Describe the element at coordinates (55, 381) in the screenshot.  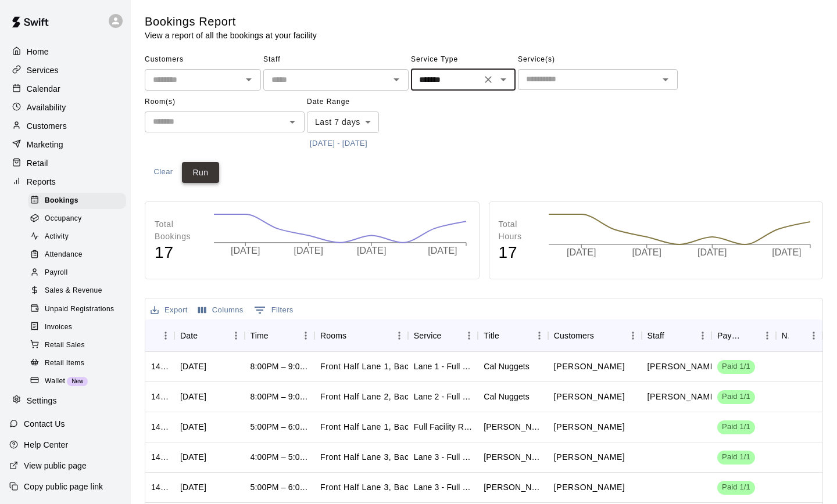
I see `span: Wallet` at that location.